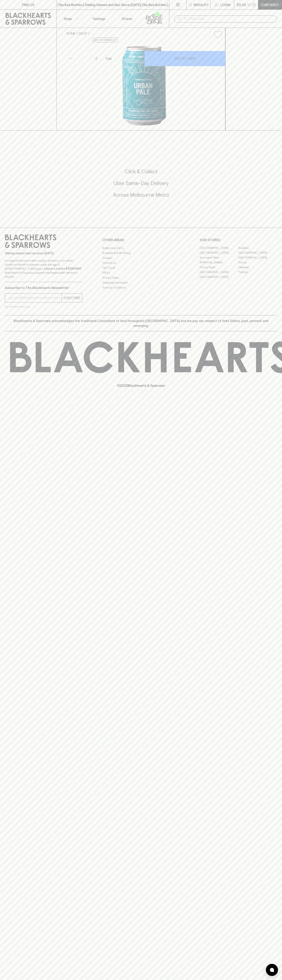 This screenshot has width=282, height=980. What do you see at coordinates (141, 324) in the screenshot?
I see `p: Blackhearts & Sparrows acknowledges the traditional Custodians of land throughout [GEOGRAPHIC_DAT...` at bounding box center [141, 324].